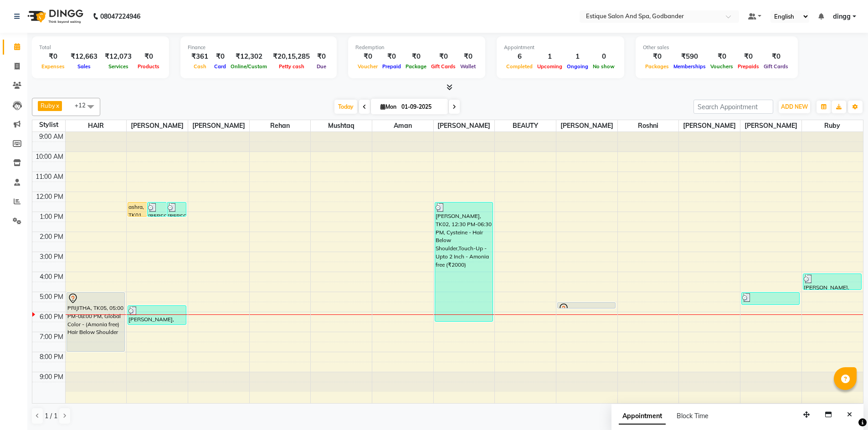 The width and height of the screenshot is (868, 430). Describe the element at coordinates (52, 217) in the screenshot. I see `div: 1:00 PM` at that location.